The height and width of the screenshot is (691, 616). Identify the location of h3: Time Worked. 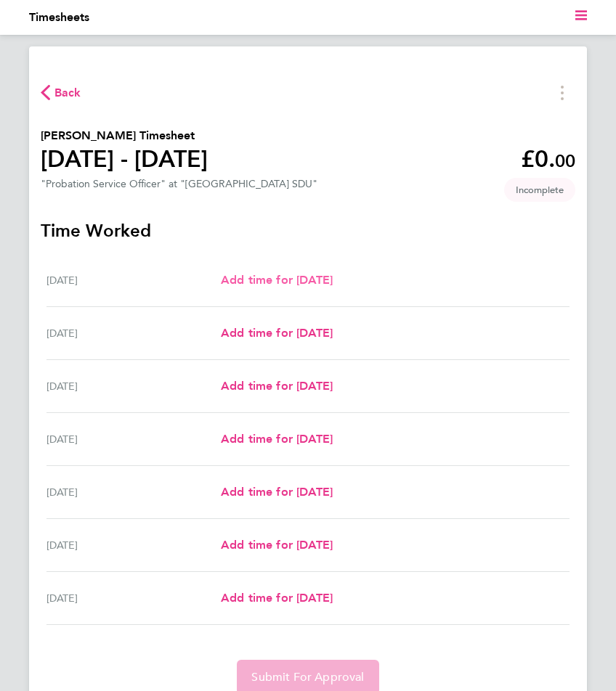
(308, 231).